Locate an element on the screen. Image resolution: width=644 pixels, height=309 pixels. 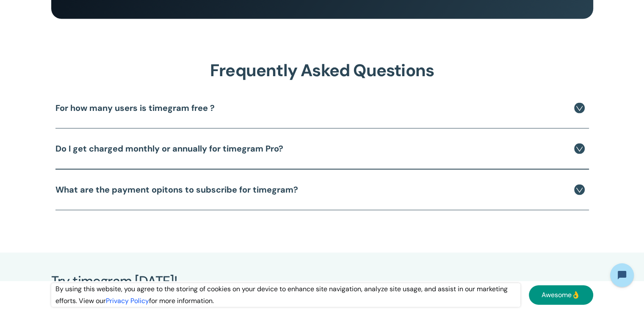
h4: Do I get charged monthly or annually for timegram Pro? is located at coordinates (170, 149).